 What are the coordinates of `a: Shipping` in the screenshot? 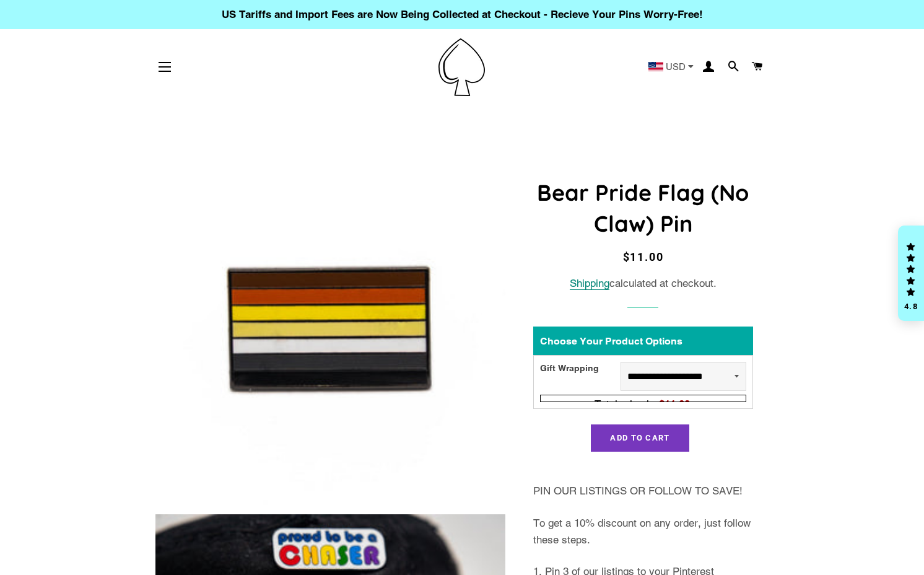 It's located at (589, 283).